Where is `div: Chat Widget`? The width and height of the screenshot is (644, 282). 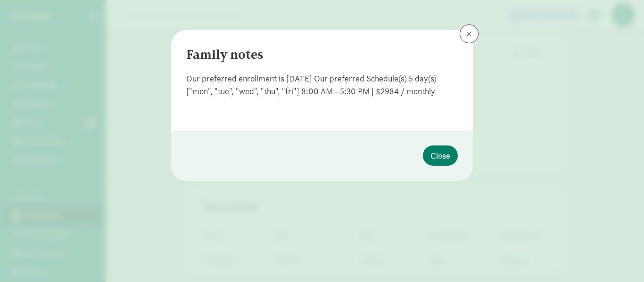
div: Chat Widget is located at coordinates (620, 260).